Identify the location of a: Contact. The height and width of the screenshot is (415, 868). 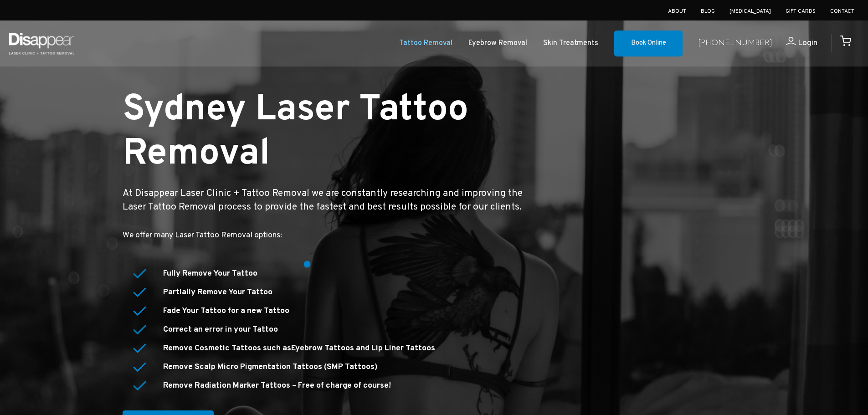
(842, 11).